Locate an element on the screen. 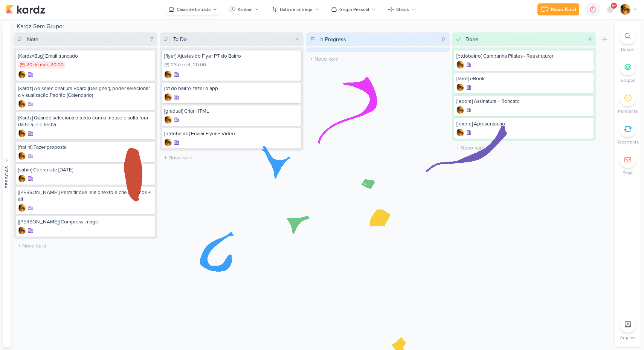 The width and height of the screenshot is (644, 350). div: [Kardz=Bug] Email truncado is located at coordinates (86, 56).